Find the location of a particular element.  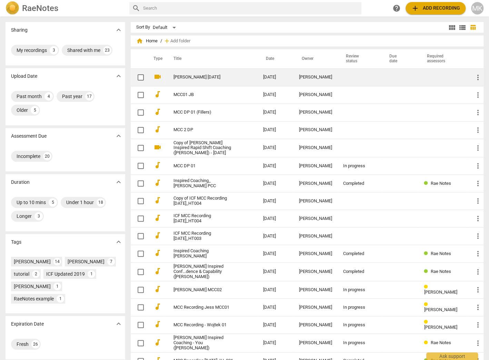

button: MK is located at coordinates (477, 8).